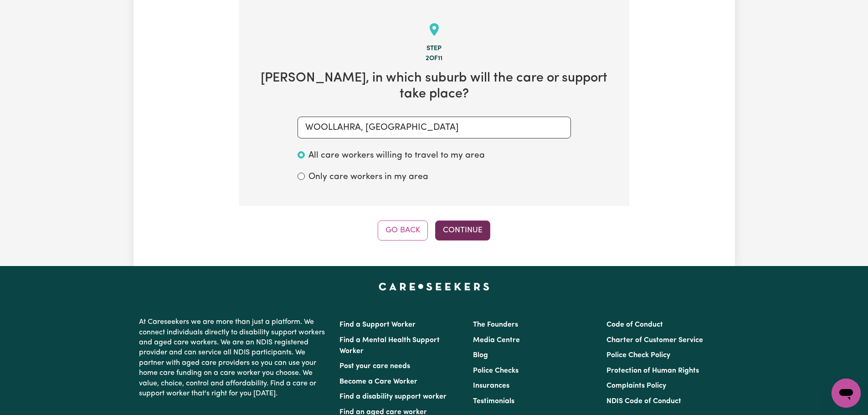  Describe the element at coordinates (496, 371) in the screenshot. I see `a: Police Checks` at that location.